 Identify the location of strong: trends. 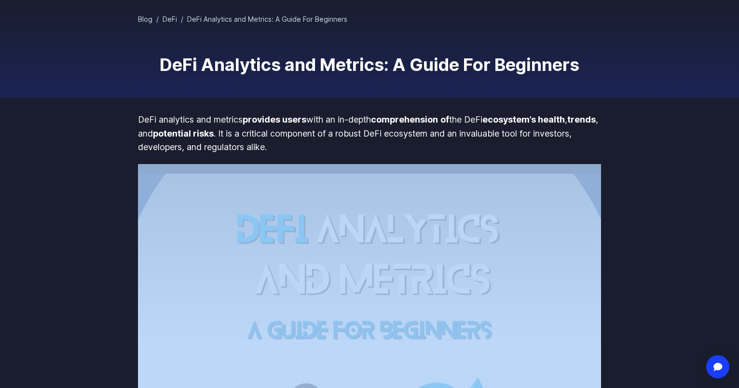
(581, 119).